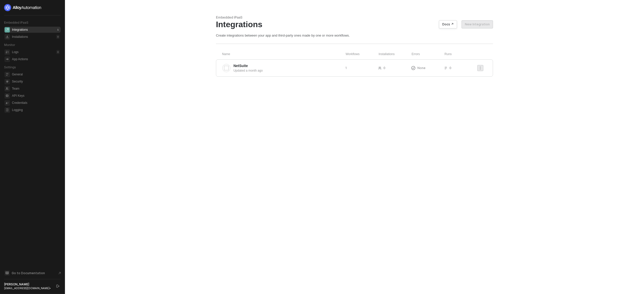 This screenshot has height=294, width=644. What do you see at coordinates (60, 274) in the screenshot?
I see `span: document-arrow` at bounding box center [60, 274].